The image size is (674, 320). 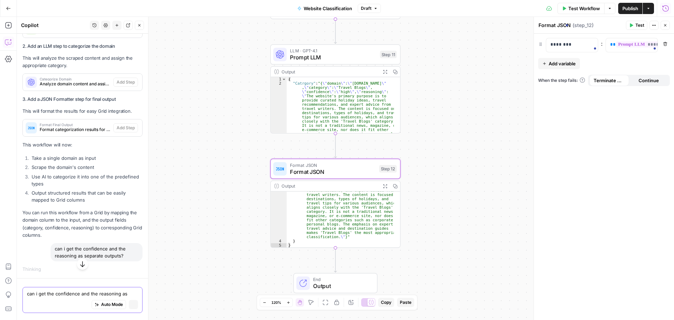 What do you see at coordinates (69, 46) in the screenshot?
I see `strong: 2. Add an LLM step to categorize the domain` at bounding box center [69, 46].